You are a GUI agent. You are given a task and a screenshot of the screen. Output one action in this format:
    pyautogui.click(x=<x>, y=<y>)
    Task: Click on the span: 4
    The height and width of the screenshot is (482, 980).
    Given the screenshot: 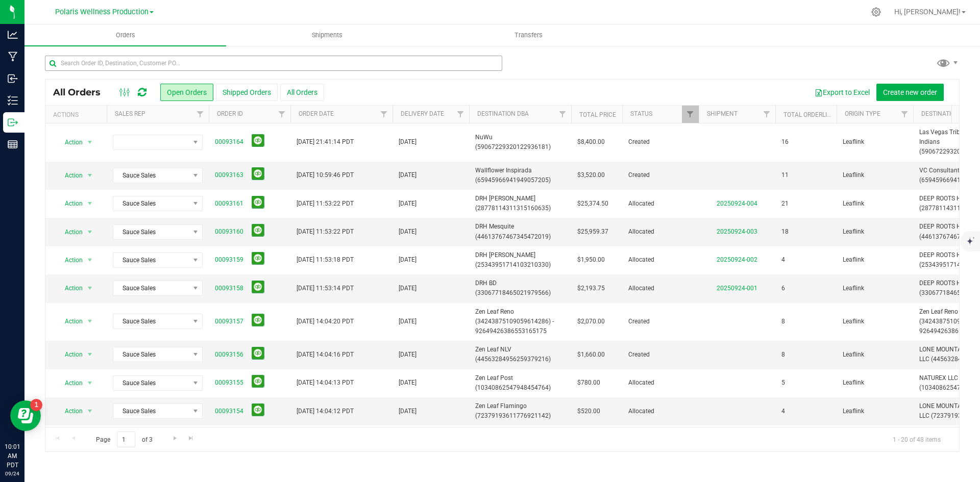 What is the action you would take?
    pyautogui.click(x=782, y=411)
    